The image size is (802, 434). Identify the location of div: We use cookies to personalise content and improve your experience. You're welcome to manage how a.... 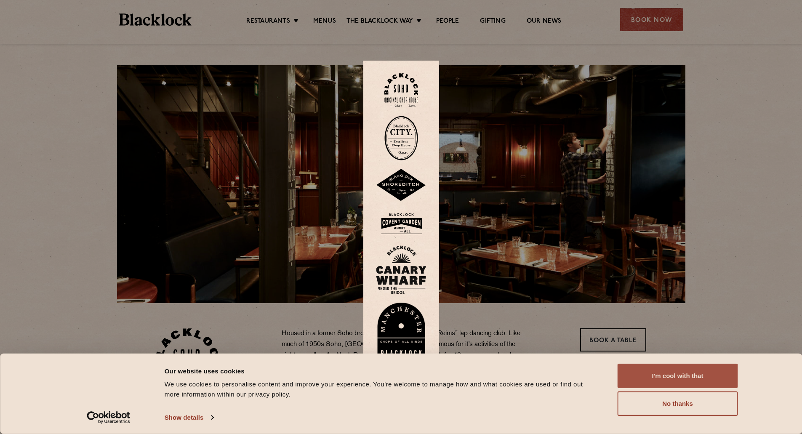
(381, 389).